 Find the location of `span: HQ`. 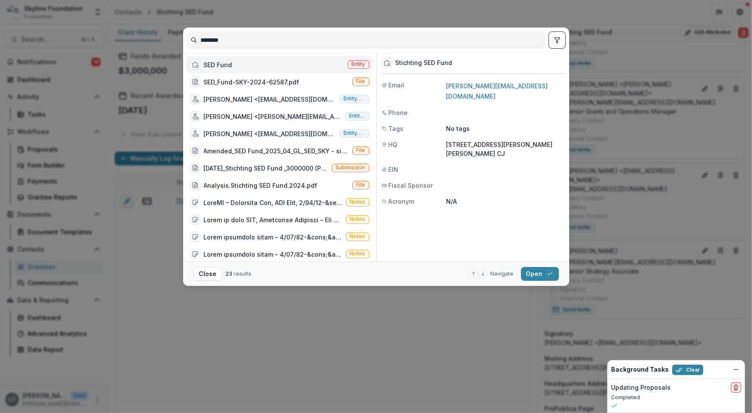

span: HQ is located at coordinates (393, 144).